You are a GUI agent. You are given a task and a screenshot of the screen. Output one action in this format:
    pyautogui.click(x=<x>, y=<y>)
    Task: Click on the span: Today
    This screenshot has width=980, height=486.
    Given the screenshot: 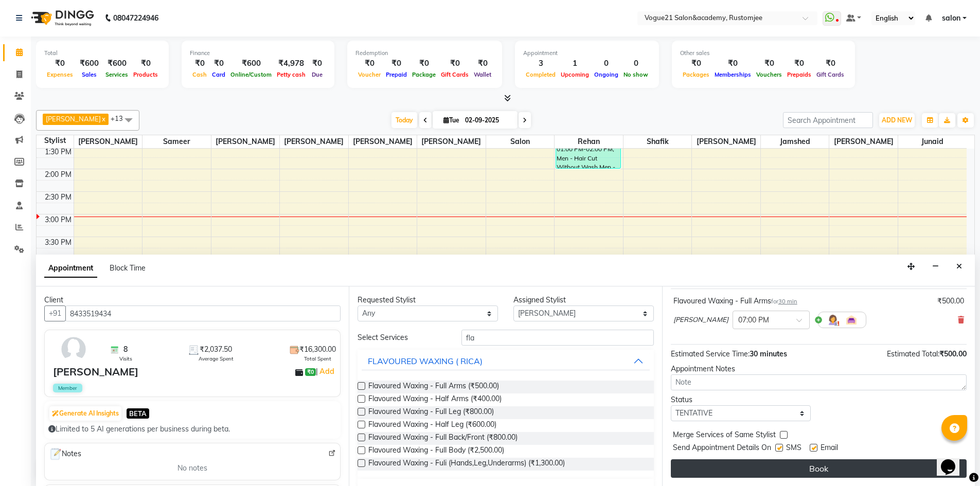 What is the action you would take?
    pyautogui.click(x=405, y=120)
    